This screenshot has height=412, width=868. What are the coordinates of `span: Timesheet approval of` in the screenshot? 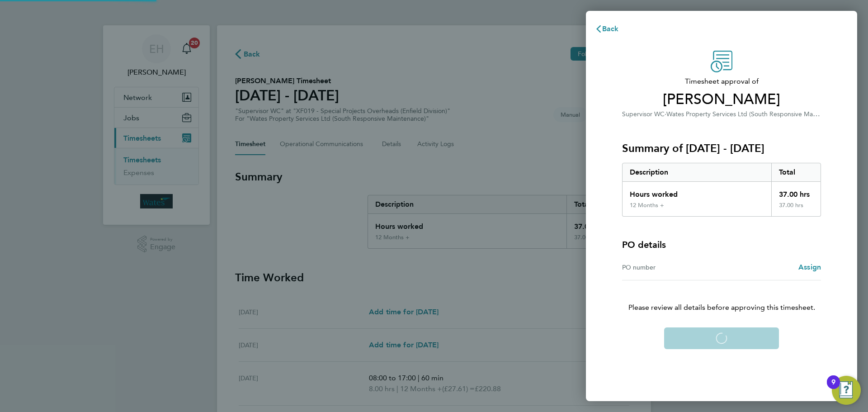 It's located at (722, 81).